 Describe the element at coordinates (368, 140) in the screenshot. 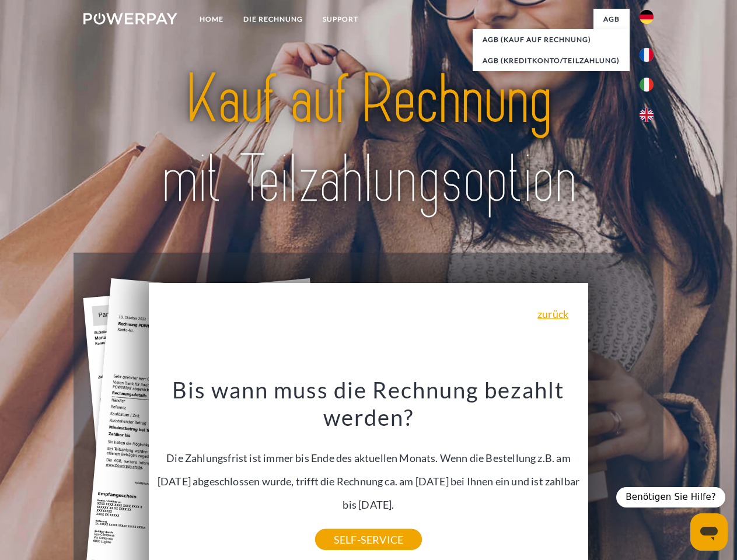

I see `img: title-powerpay_de.svg` at that location.